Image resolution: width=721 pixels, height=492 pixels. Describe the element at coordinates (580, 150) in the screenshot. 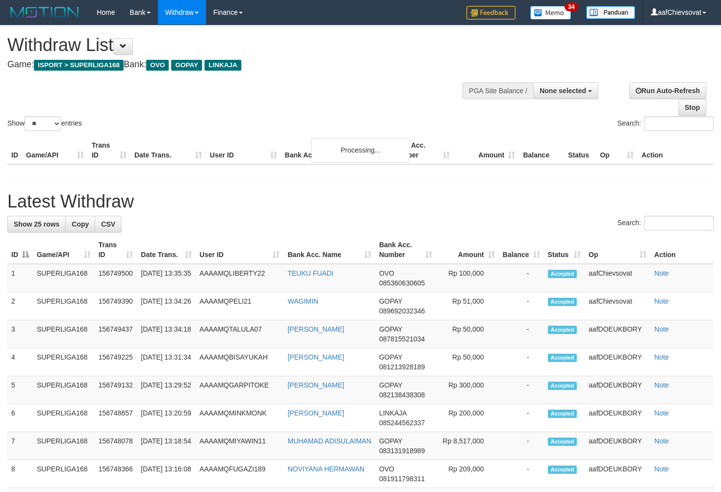

I see `th: Status` at that location.